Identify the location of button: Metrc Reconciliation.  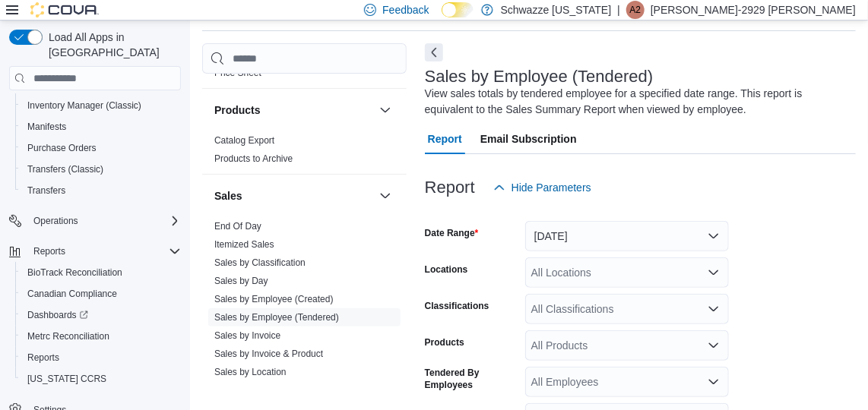
(101, 337).